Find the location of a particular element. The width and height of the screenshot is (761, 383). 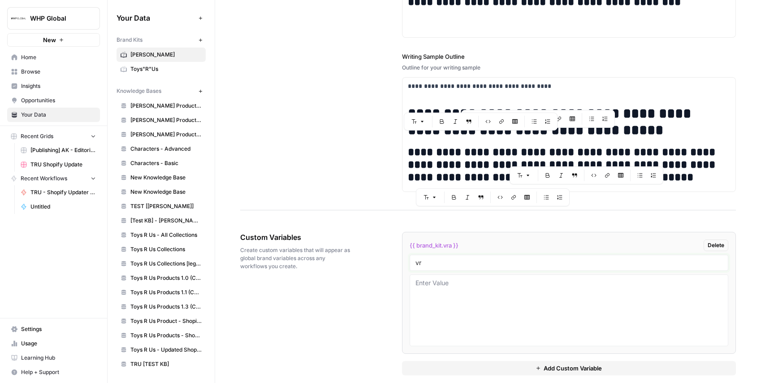

button: Help + Support is located at coordinates (53, 372).